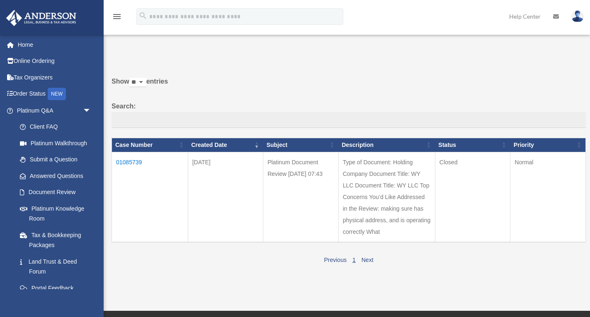 This screenshot has width=590, height=317. What do you see at coordinates (91, 111) in the screenshot?
I see `span: arrow_drop_down` at bounding box center [91, 111].